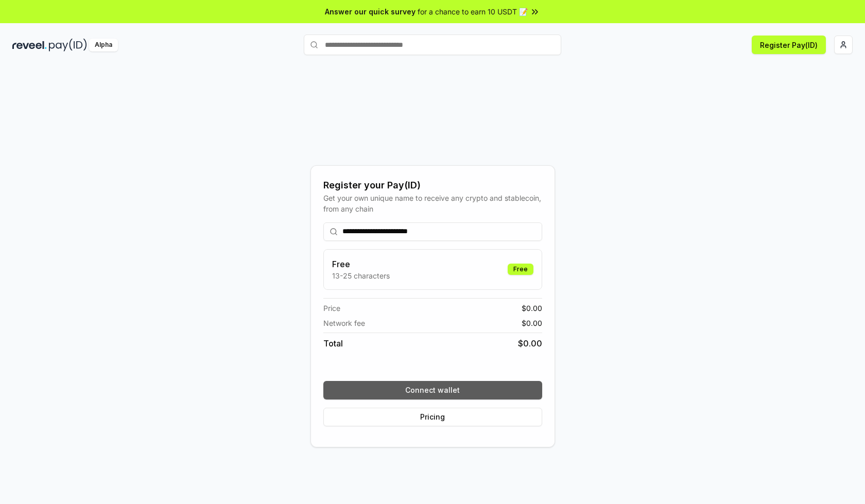 The height and width of the screenshot is (504, 865). What do you see at coordinates (521, 269) in the screenshot?
I see `div: Free` at bounding box center [521, 269].